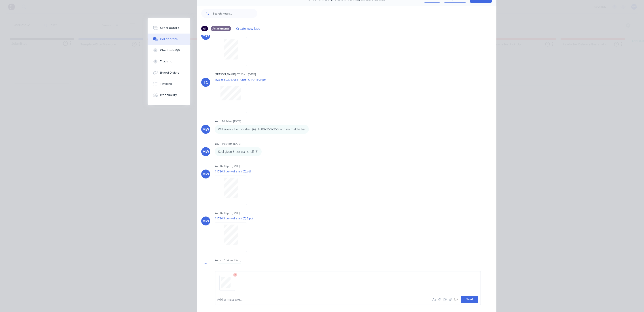 The width and height of the screenshot is (644, 312). What do you see at coordinates (169, 84) in the screenshot?
I see `button: Timeline` at bounding box center [169, 84].